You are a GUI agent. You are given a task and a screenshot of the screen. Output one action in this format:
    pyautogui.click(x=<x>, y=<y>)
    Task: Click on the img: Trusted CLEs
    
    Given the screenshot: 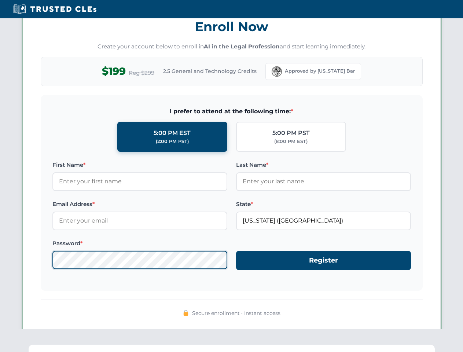 What is the action you would take?
    pyautogui.click(x=55, y=9)
    